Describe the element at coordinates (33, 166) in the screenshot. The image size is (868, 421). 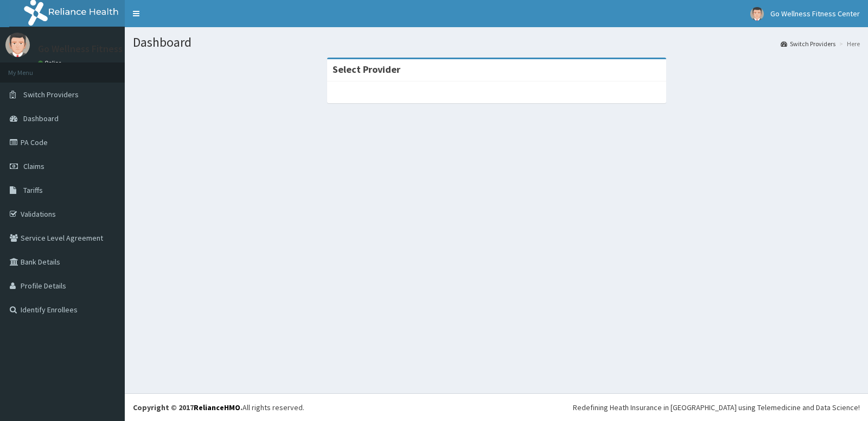
I see `span: Claims` at that location.